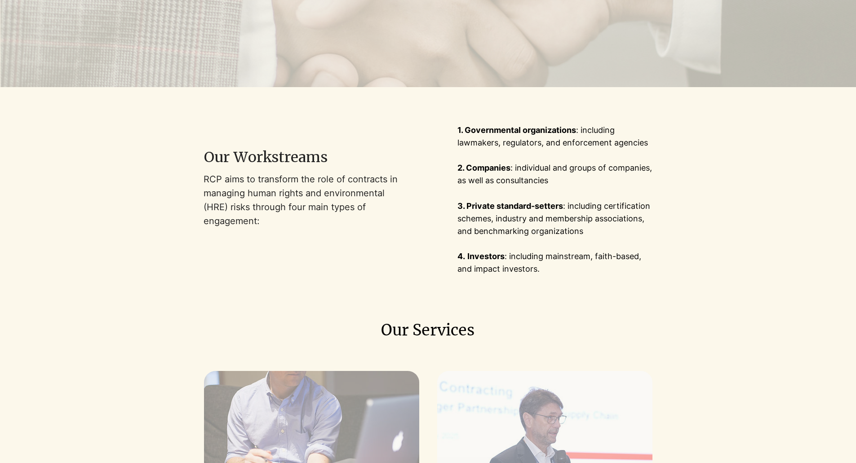 This screenshot has height=463, width=856. What do you see at coordinates (555, 174) in the screenshot?
I see `p: : individual and groups of companies, as well as consultancies` at bounding box center [555, 174].